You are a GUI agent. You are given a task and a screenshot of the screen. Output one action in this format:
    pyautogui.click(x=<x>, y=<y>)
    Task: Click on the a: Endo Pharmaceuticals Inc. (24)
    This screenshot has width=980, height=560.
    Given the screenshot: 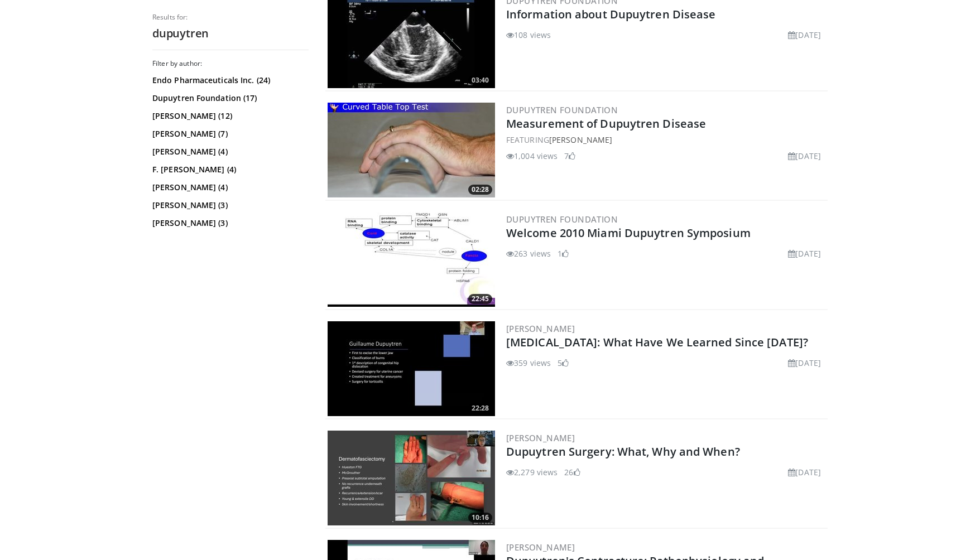 What is the action you would take?
    pyautogui.click(x=229, y=81)
    